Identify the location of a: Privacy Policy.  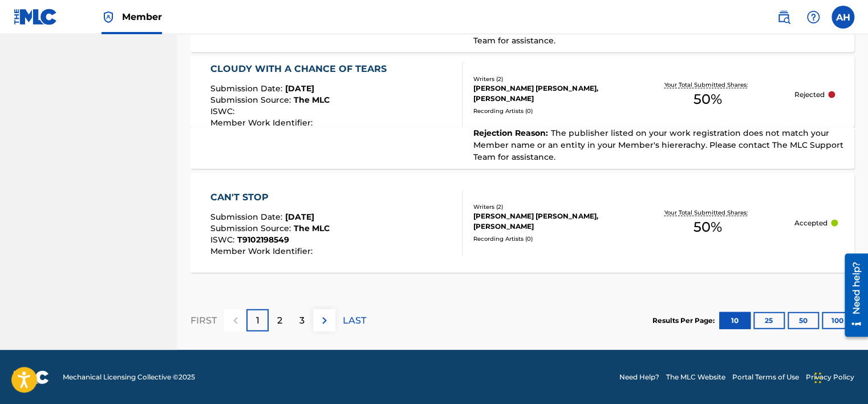
(829, 377).